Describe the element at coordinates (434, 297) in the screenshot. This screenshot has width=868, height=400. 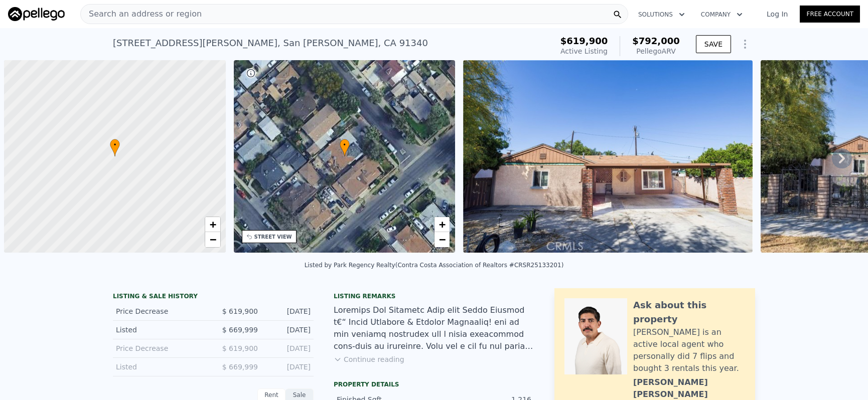
I see `div: Listing remarks` at that location.